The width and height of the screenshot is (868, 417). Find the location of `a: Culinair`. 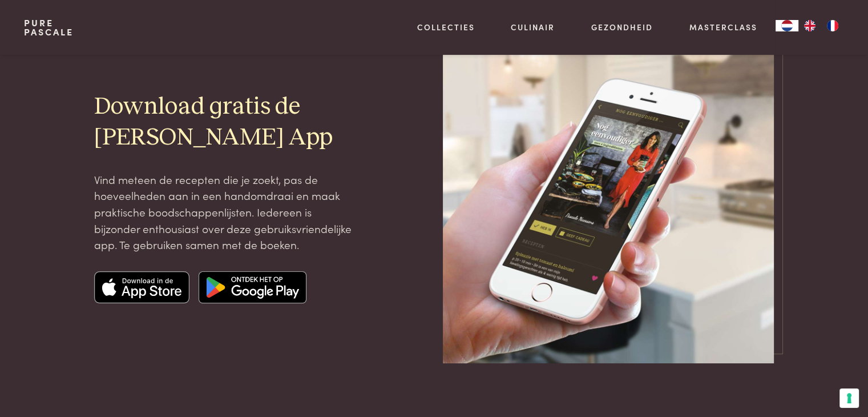

a: Culinair is located at coordinates (532, 27).